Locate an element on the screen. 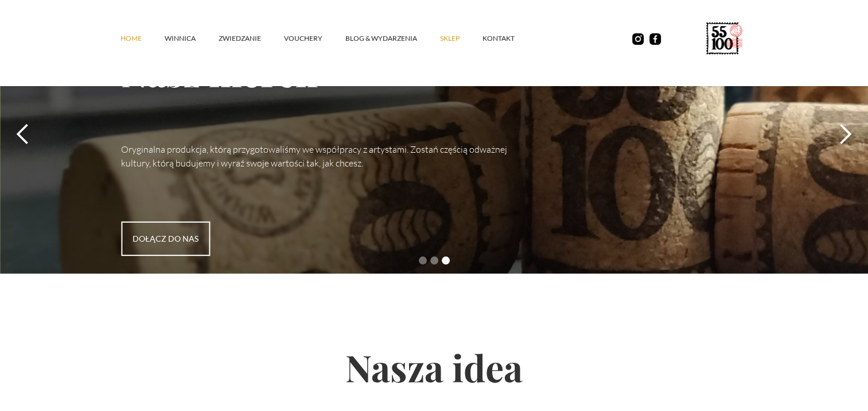 The height and width of the screenshot is (411, 868). div: Show slide 2 of 3 is located at coordinates (434, 260).